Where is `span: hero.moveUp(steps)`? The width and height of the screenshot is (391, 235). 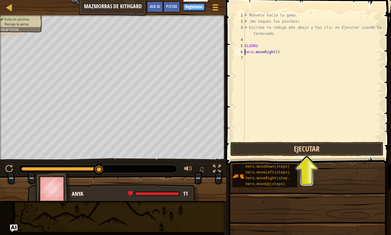 span: hero.moveUp(steps) is located at coordinates (266, 184).